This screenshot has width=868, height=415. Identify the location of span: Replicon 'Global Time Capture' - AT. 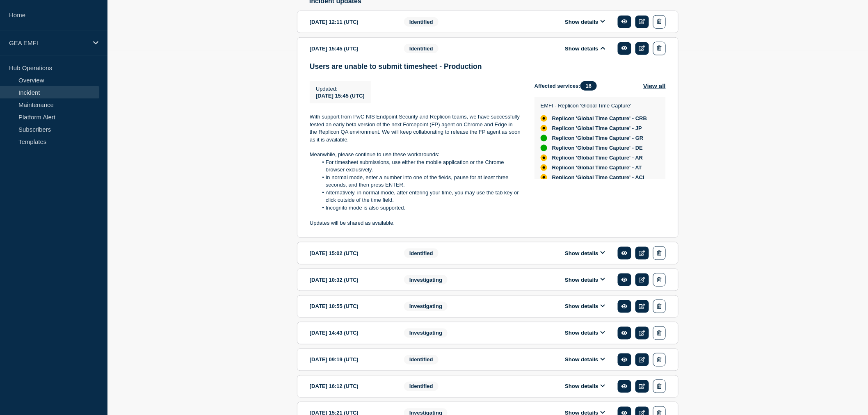
(597, 168).